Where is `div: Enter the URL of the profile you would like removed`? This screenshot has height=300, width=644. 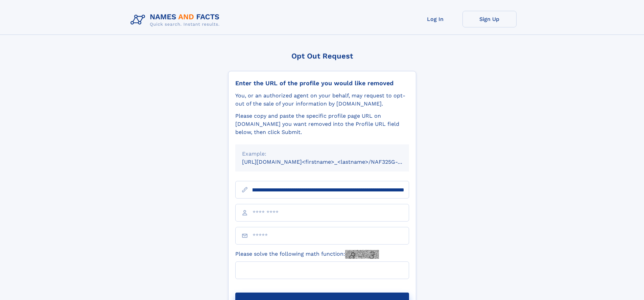 div: Enter the URL of the profile you would like removed is located at coordinates (322, 83).